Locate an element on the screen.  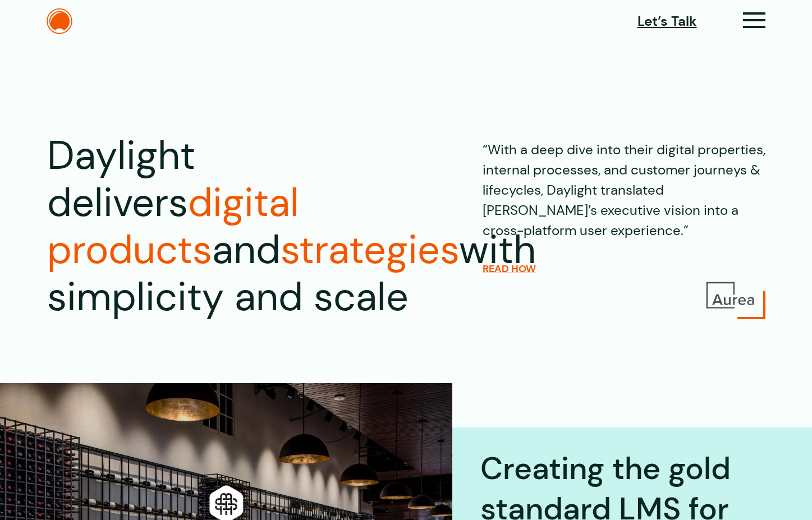
span: digital products is located at coordinates (173, 226).